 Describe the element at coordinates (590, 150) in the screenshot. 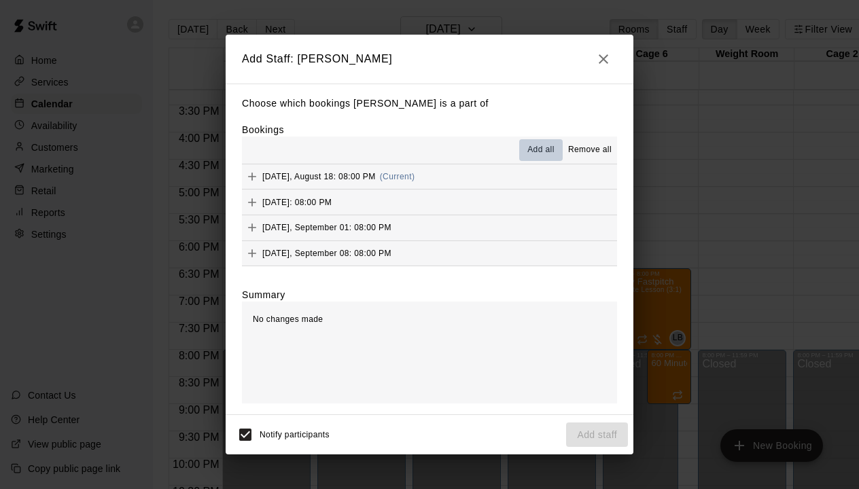

I see `button: Remove all` at that location.